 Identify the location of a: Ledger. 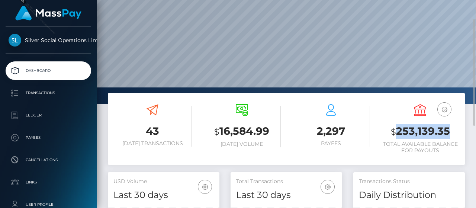
(48, 115).